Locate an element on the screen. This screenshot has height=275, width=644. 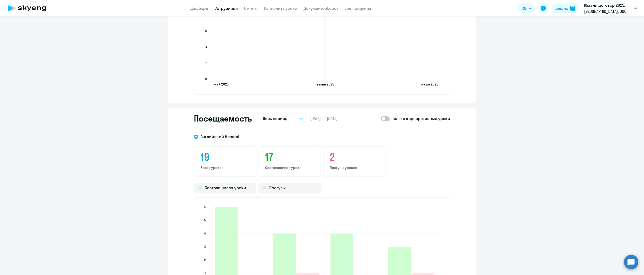
p: Только корпоративные уроки is located at coordinates (421, 119).